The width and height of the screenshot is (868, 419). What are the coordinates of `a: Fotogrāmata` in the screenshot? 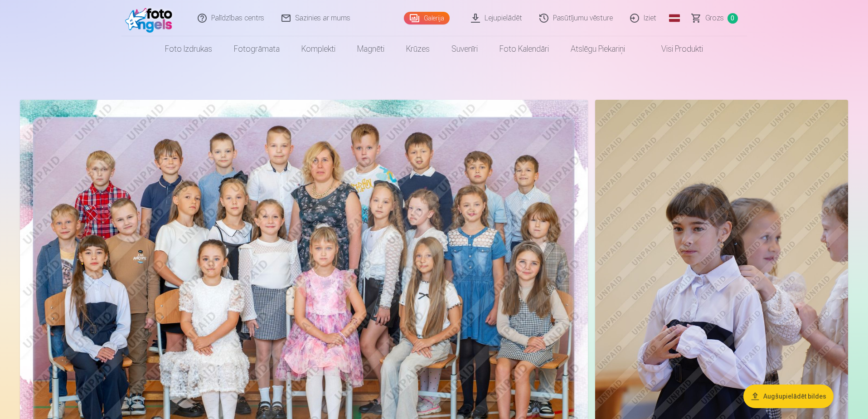 It's located at (257, 49).